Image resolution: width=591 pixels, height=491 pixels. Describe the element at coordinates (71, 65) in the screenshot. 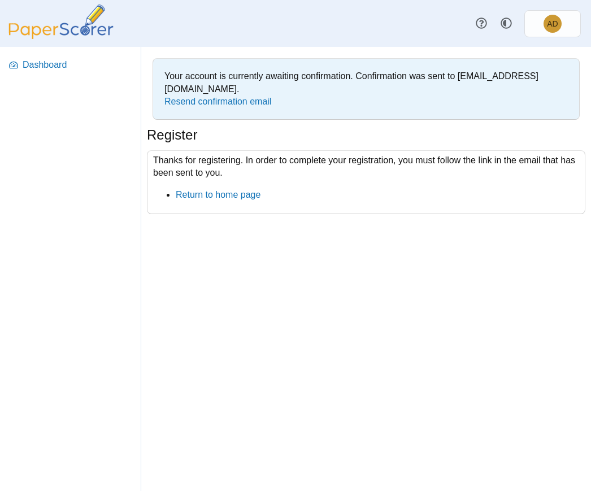

I see `a: Dashboard` at that location.